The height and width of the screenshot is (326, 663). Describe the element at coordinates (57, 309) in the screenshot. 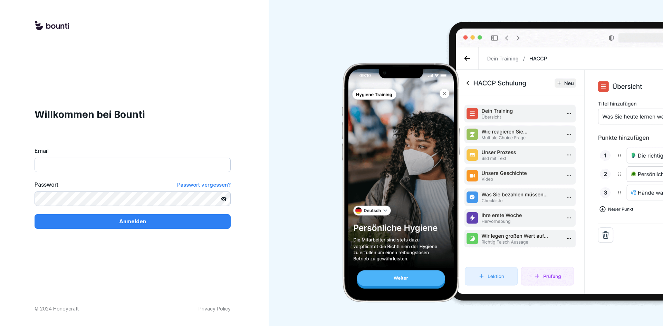

I see `p: © 2024 Honeycraft` at that location.